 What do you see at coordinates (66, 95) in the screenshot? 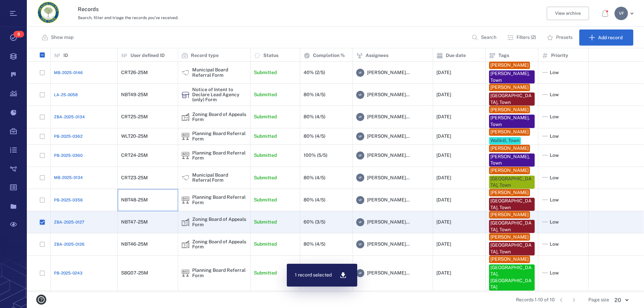
I see `a: LA-25-0058` at bounding box center [66, 95].